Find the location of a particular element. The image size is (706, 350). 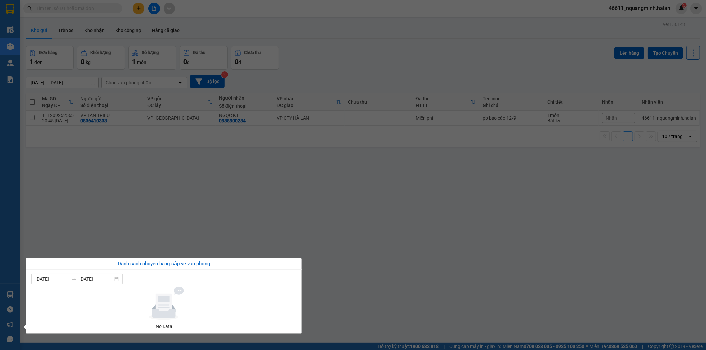

span: to is located at coordinates (74, 279).